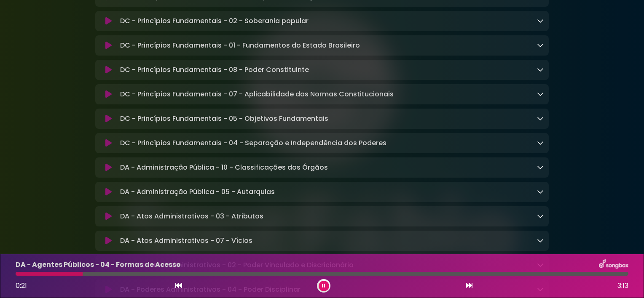 The width and height of the screenshot is (644, 298). I want to click on span: 3:13, so click(623, 286).